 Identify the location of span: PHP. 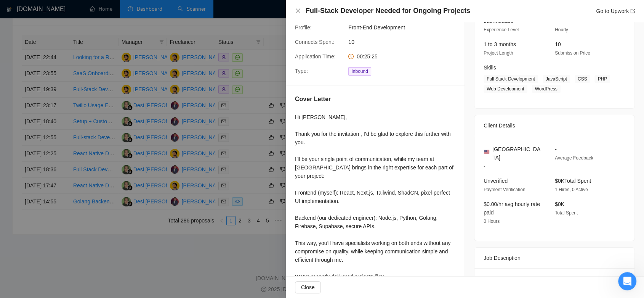
(602, 79).